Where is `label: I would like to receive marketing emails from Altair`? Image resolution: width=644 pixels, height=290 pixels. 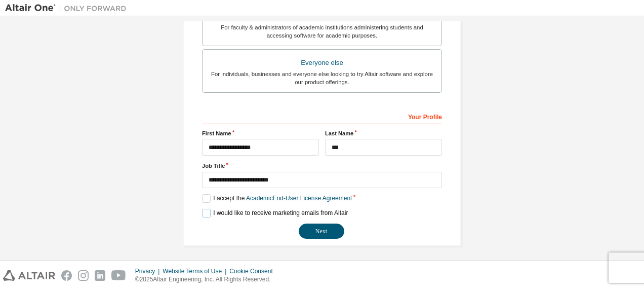 label: I would like to receive marketing emails from Altair is located at coordinates (275, 213).